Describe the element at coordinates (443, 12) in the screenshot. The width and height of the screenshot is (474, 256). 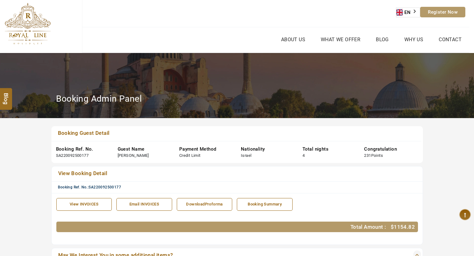
I see `a: Register Now` at that location.